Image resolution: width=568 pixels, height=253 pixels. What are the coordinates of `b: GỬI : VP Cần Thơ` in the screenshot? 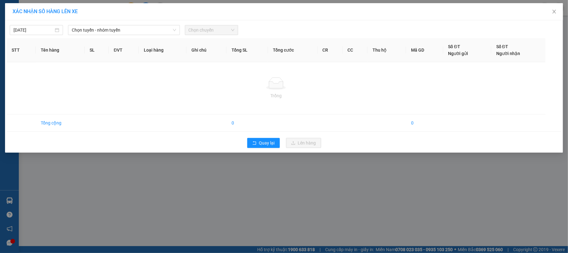 It's located at (36, 44).